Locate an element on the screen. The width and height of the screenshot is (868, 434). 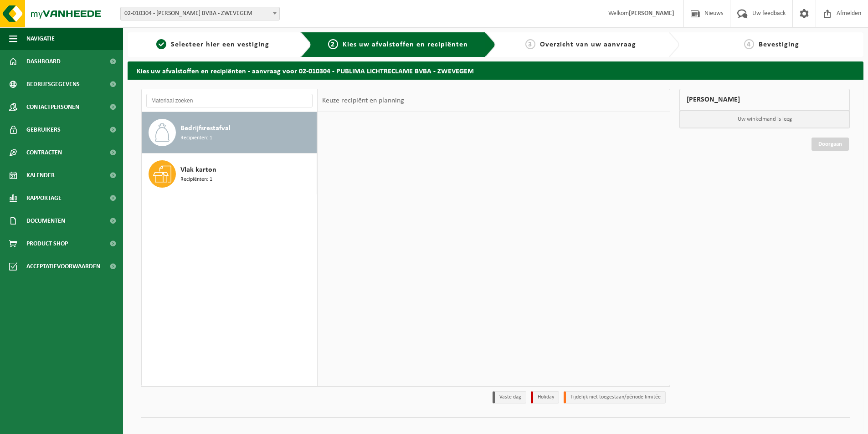
span: 4 is located at coordinates (749, 44).